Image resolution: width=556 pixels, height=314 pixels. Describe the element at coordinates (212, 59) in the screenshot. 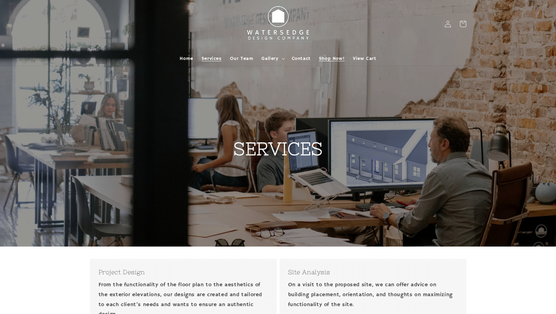

I see `a: Services` at that location.